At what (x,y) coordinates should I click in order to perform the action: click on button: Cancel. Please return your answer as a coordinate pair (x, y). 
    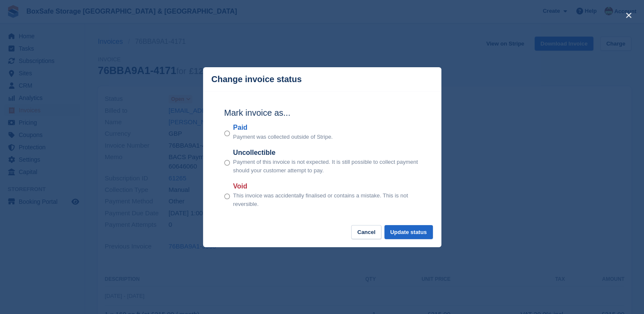
    Looking at the image, I should click on (367, 232).